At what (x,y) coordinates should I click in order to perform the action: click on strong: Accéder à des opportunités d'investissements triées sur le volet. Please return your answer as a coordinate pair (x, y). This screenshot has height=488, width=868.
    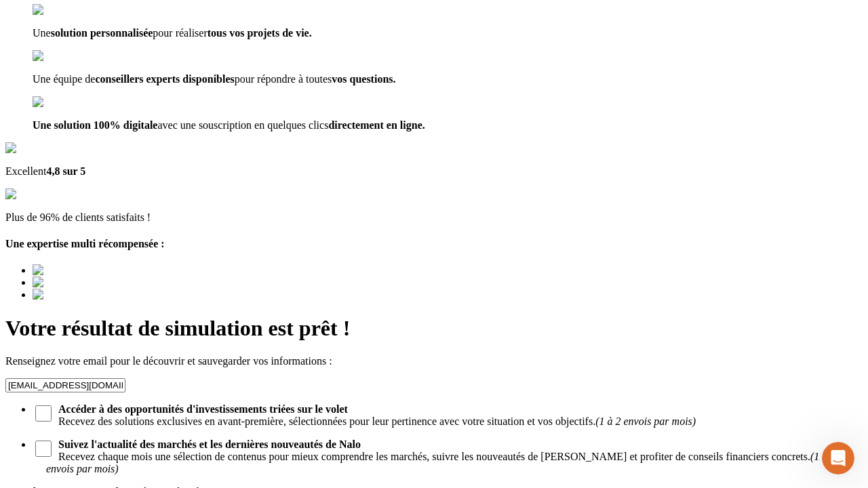
    Looking at the image, I should click on (202, 408).